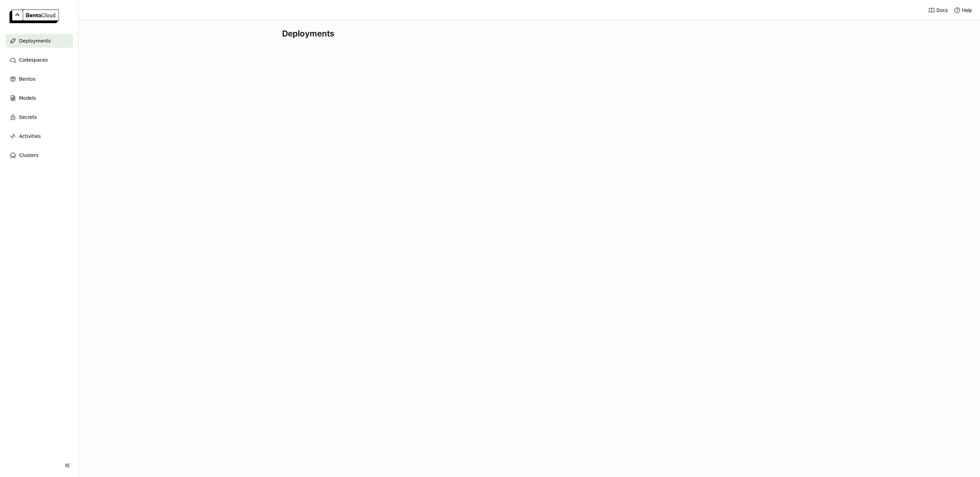 The height and width of the screenshot is (477, 980). What do you see at coordinates (39, 136) in the screenshot?
I see `a: Activities` at bounding box center [39, 136].